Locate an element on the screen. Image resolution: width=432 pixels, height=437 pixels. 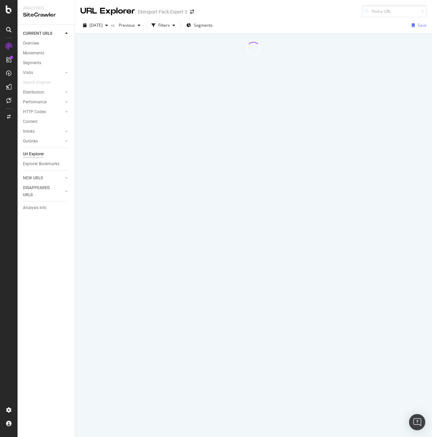
span: Segments is located at coordinates (203, 25).